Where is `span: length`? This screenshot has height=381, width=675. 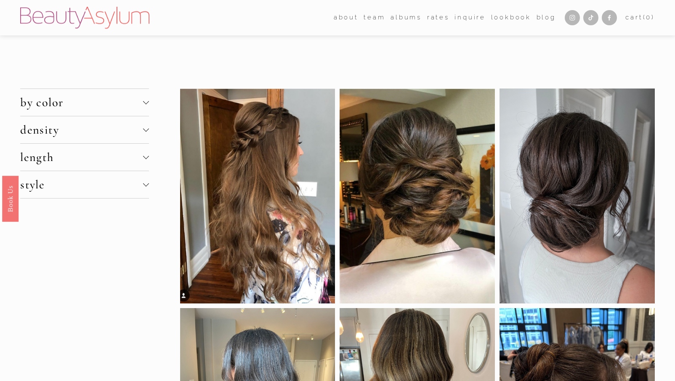 span: length is located at coordinates (81, 157).